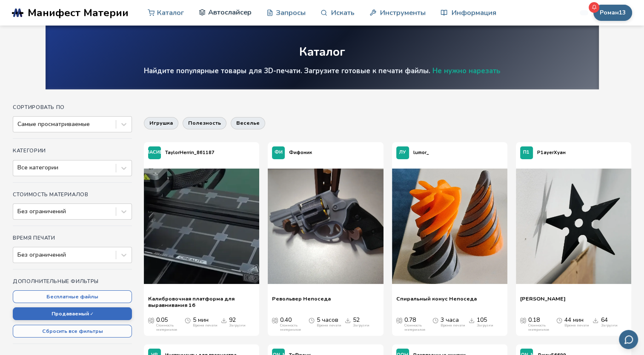 The width and height of the screenshot is (644, 355). I want to click on span: Калибровочная платформа для выравнивания 16, so click(201, 302).